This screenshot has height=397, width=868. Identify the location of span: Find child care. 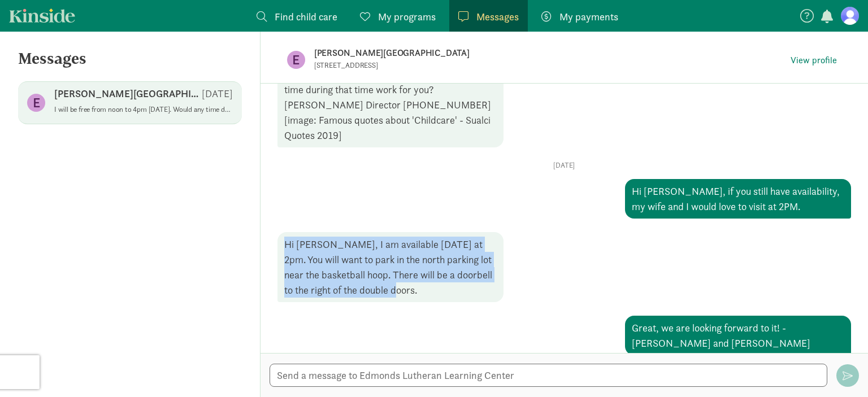
(306, 17).